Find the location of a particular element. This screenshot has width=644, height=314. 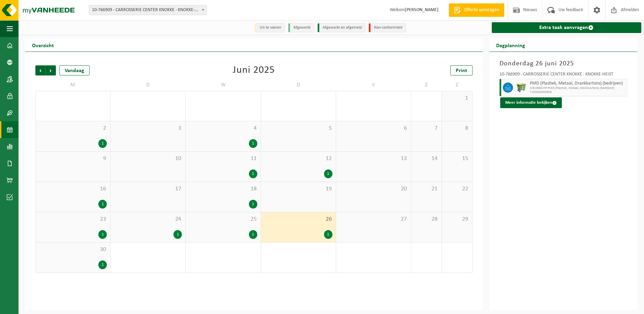

span: 19 is located at coordinates (298, 189).